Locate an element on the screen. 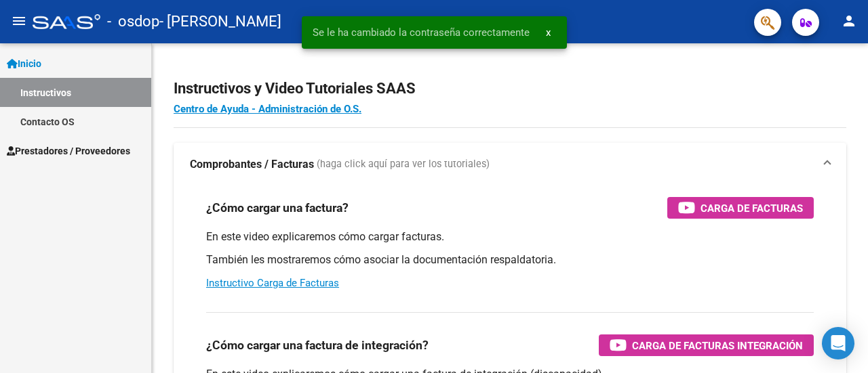 Image resolution: width=868 pixels, height=373 pixels. mat-expansion-panel-header: Comprobantes / Facturas (haga click aquí para ver los tutoriales) is located at coordinates (510, 165).